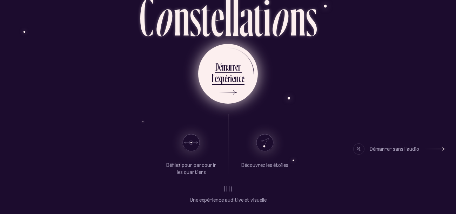 The width and height of the screenshot is (456, 214). Describe the element at coordinates (394, 149) in the screenshot. I see `div: Démarrer sans l’audio` at that location.